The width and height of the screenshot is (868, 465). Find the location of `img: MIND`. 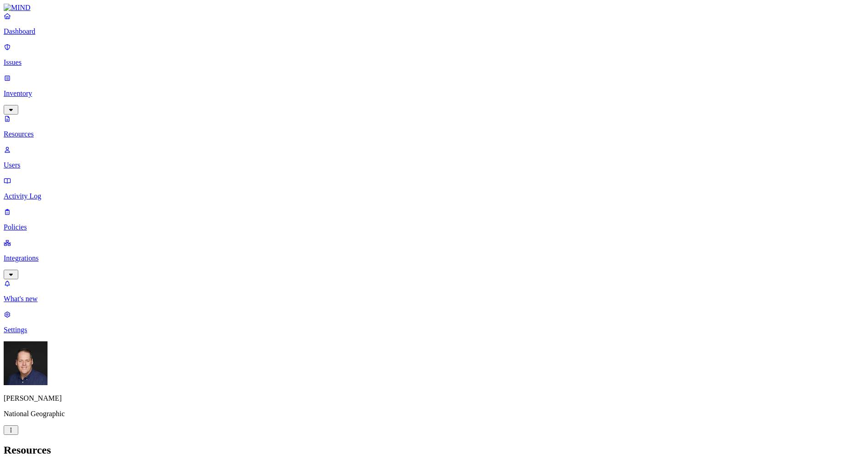

img: MIND is located at coordinates (17, 8).